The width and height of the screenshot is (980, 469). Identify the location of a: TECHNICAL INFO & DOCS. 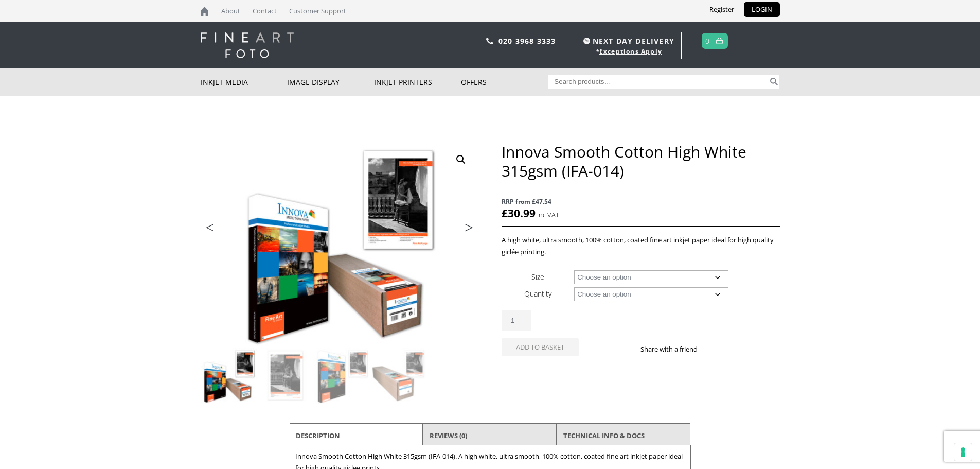
(604, 436).